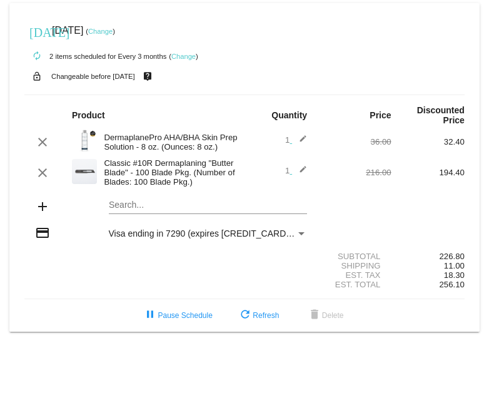 Image resolution: width=489 pixels, height=405 pixels. What do you see at coordinates (43, 233) in the screenshot?
I see `mat-icon: credit_card` at bounding box center [43, 233].